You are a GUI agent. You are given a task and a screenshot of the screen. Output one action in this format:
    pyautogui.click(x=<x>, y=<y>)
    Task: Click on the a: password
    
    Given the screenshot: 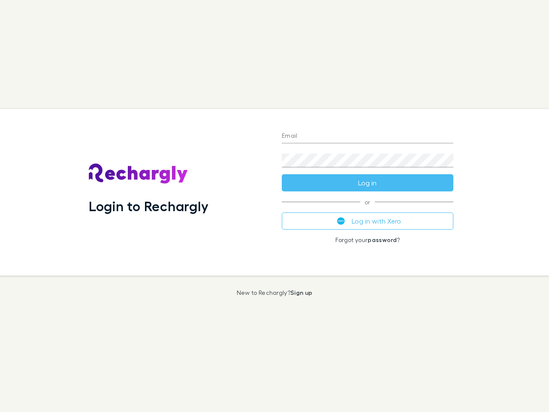 What is the action you would take?
    pyautogui.click(x=382, y=239)
    